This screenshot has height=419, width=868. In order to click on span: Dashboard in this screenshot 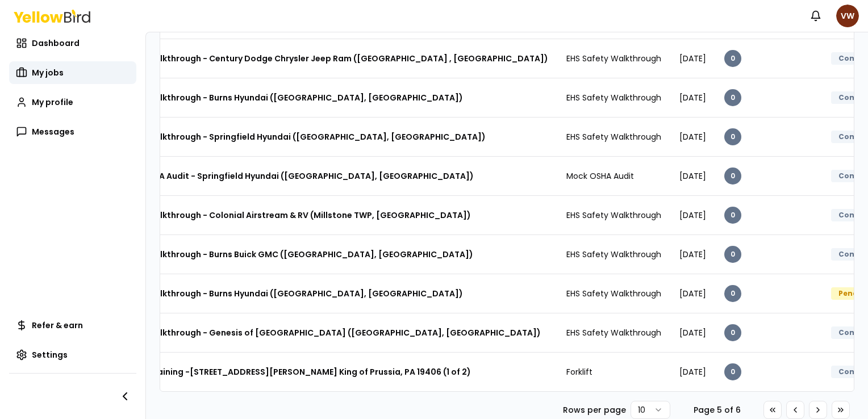, I will do `click(56, 43)`.